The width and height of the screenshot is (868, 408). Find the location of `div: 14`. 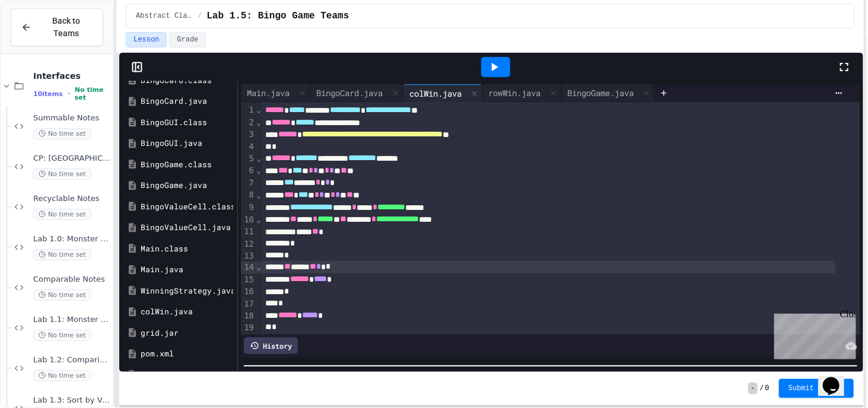

div: 14 is located at coordinates (248, 267).